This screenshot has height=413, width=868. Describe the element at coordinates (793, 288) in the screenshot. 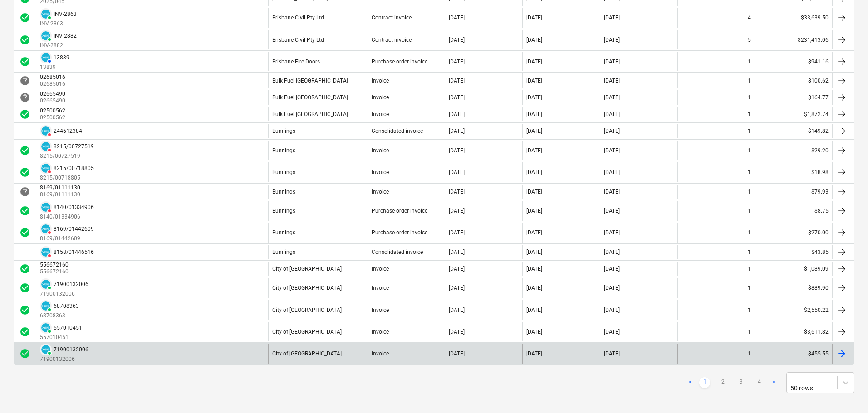

I see `div: $889.90` at that location.